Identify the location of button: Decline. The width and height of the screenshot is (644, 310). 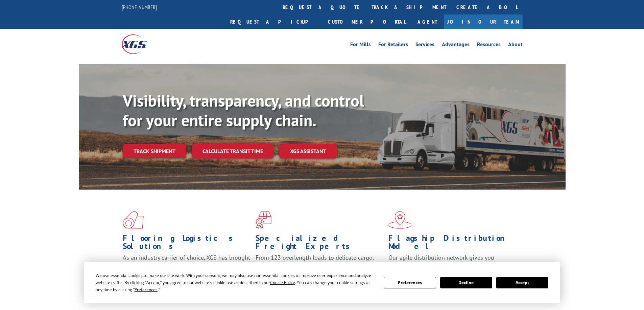
(466, 283).